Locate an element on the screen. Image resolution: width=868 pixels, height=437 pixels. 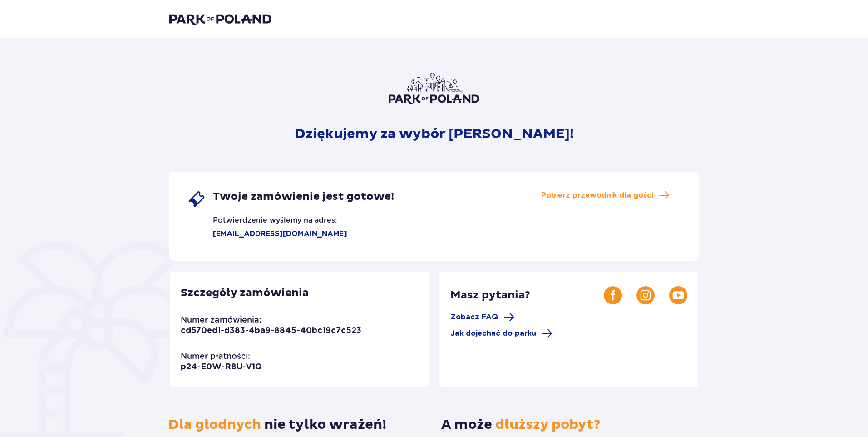
span: Jak dojechać do parku is located at coordinates (493, 333).